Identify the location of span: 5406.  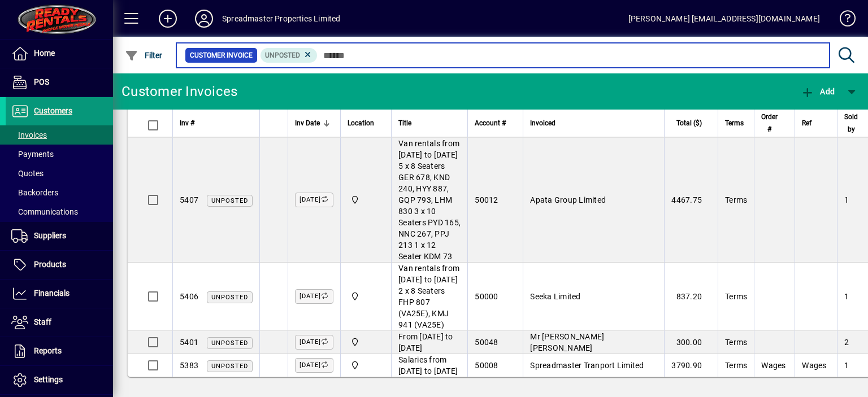
(189, 296).